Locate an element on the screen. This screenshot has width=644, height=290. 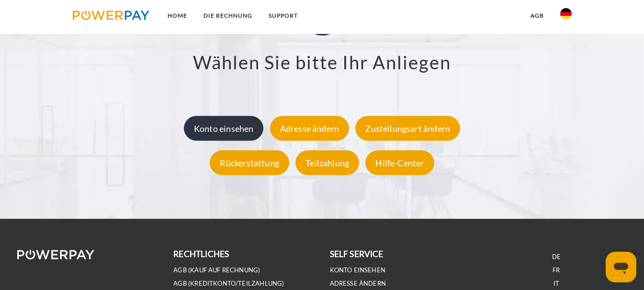
a: DIE RECHNUNG is located at coordinates (228, 16).